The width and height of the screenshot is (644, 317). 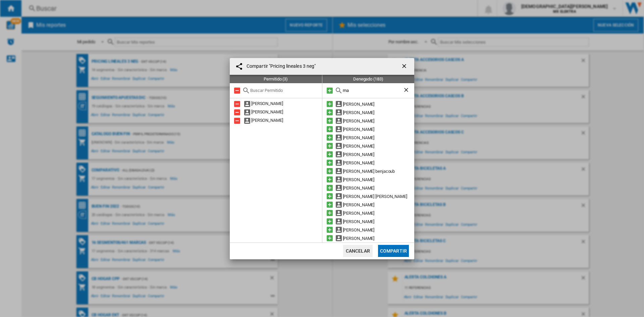 I want to click on input: Buscar Permitido, so click(x=285, y=90).